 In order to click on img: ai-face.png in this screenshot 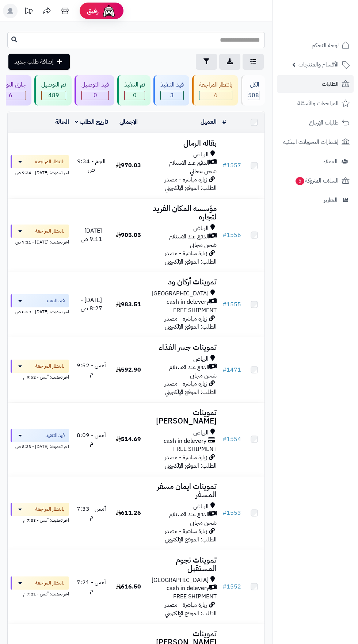, I will do `click(109, 11)`.